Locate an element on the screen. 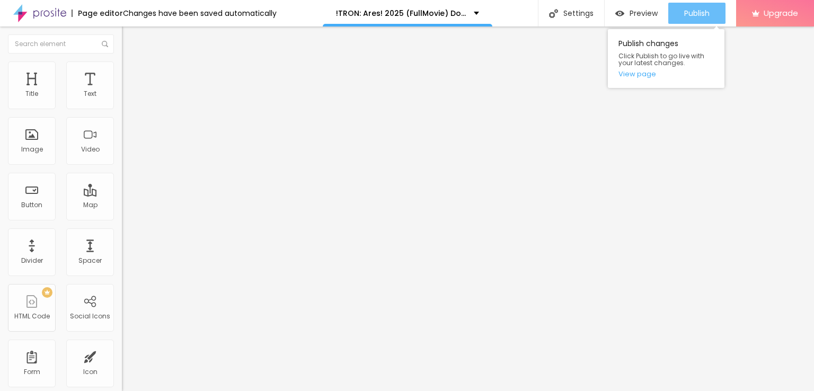 The height and width of the screenshot is (391, 814). div: Page editor is located at coordinates (97, 13).